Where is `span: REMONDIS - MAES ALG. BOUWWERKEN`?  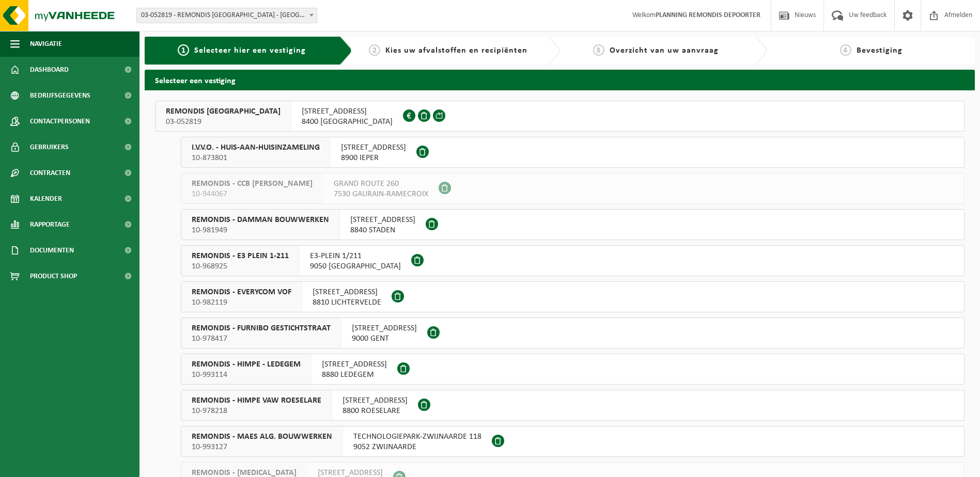 span: REMONDIS - MAES ALG. BOUWWERKEN is located at coordinates (262, 437).